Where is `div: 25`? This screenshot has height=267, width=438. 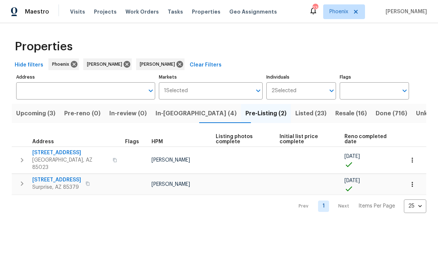
div: 25 is located at coordinates (415, 206).